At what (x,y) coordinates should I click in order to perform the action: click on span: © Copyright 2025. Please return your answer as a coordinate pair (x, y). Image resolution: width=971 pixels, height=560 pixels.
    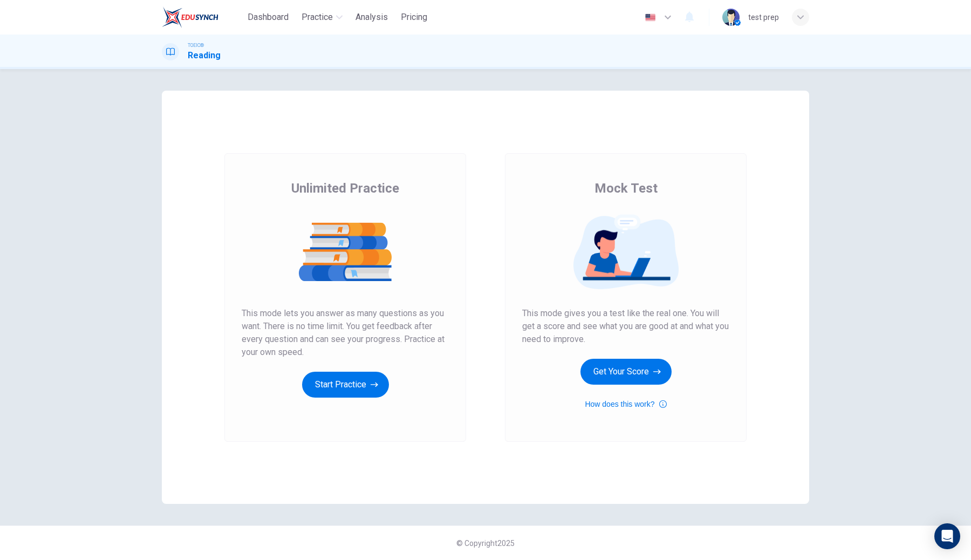
    Looking at the image, I should click on (486, 543).